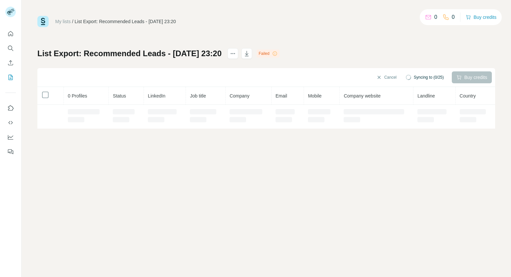 The height and width of the screenshot is (277, 511). What do you see at coordinates (314, 96) in the screenshot?
I see `span: Mobile` at bounding box center [314, 96].